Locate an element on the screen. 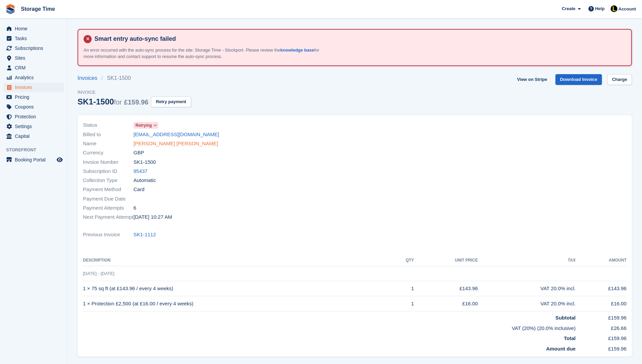  span: Invoices is located at coordinates (35, 87).